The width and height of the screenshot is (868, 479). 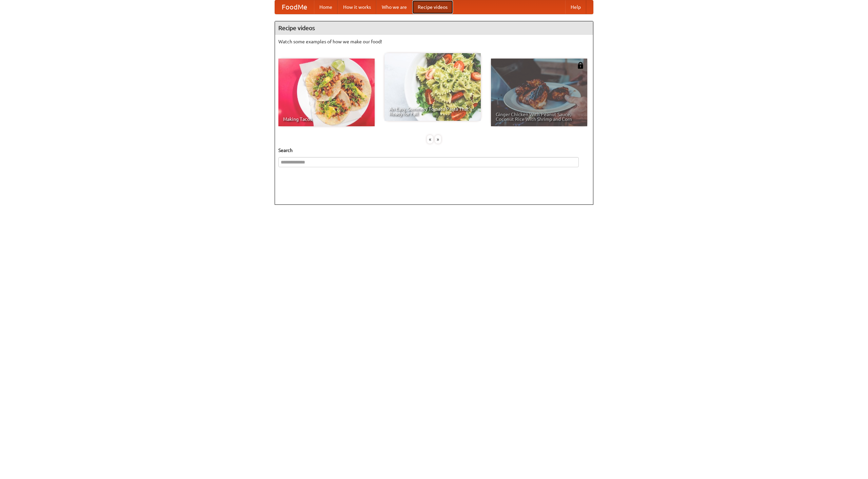 What do you see at coordinates (434, 150) in the screenshot?
I see `h5: Search` at bounding box center [434, 150].